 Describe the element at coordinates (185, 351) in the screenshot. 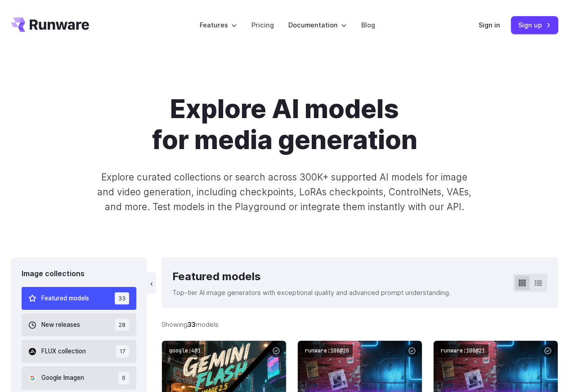

I see `code: google:4@1` at that location.